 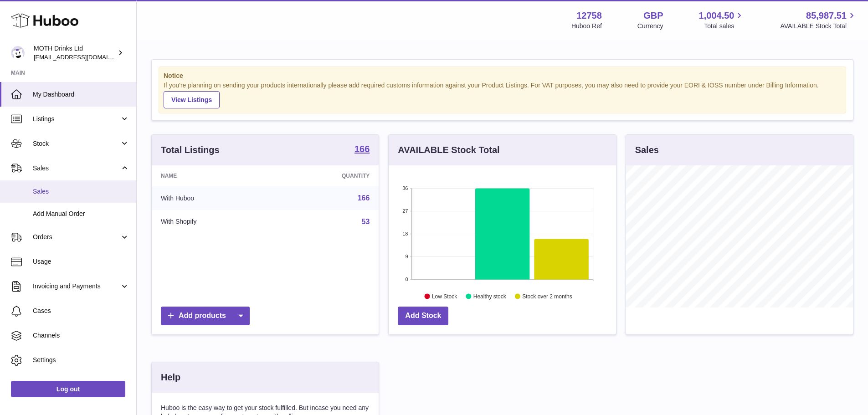 What do you see at coordinates (81, 262) in the screenshot?
I see `span: Usage` at bounding box center [81, 262].